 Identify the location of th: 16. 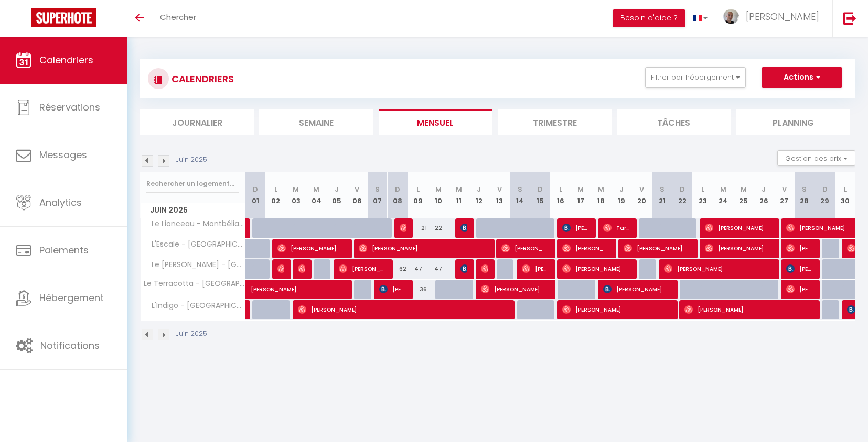
(560, 195).